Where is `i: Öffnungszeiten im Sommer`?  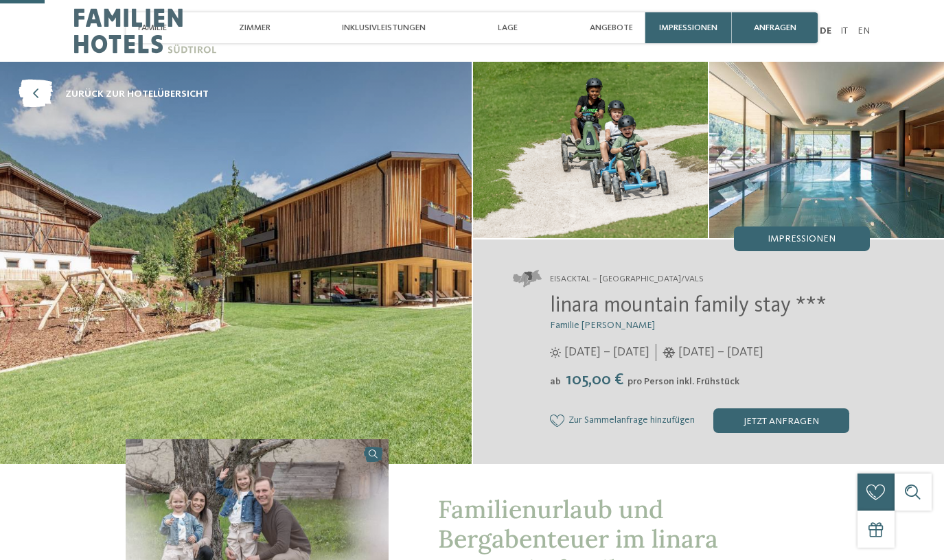
i: Öffnungszeiten im Sommer is located at coordinates (556, 353).